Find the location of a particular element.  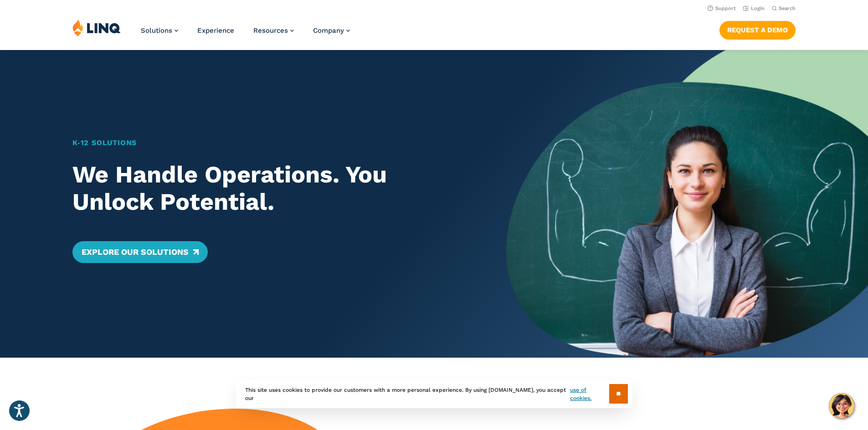

span: Resources is located at coordinates (270, 30).